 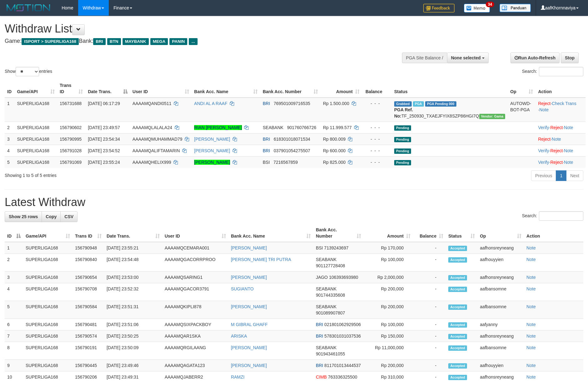 I want to click on span: AAAAMQHELIX999, so click(x=152, y=162).